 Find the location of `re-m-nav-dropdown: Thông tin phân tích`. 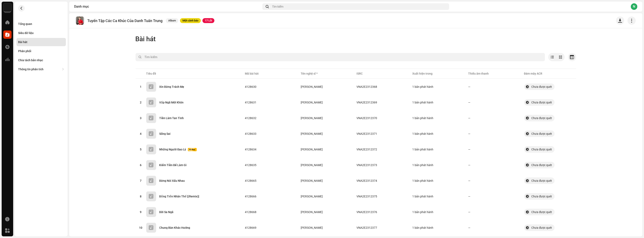

re-m-nav-dropdown: Thông tin phân tích is located at coordinates (41, 69).